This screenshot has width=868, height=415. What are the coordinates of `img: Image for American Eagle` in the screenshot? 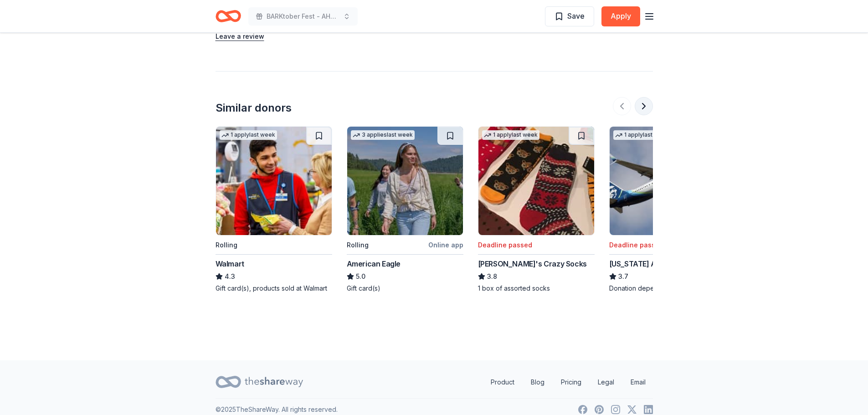 It's located at (405, 181).